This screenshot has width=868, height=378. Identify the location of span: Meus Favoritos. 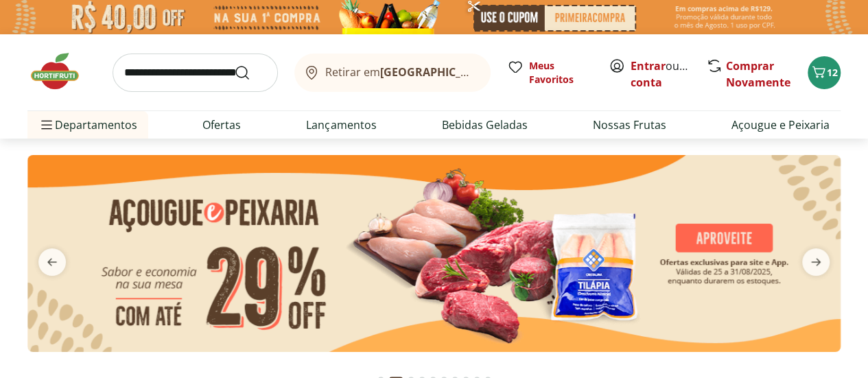
(561, 73).